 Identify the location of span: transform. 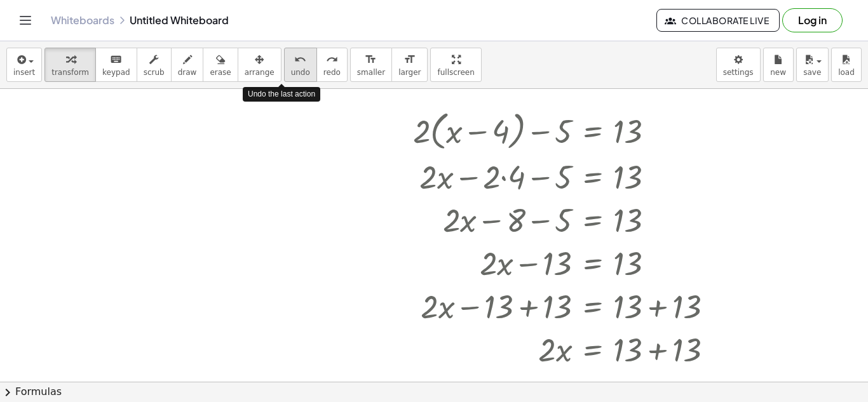
(70, 73).